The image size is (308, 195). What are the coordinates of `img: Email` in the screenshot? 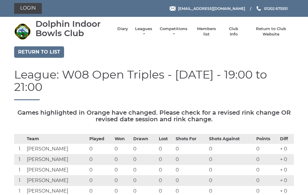 It's located at (173, 8).